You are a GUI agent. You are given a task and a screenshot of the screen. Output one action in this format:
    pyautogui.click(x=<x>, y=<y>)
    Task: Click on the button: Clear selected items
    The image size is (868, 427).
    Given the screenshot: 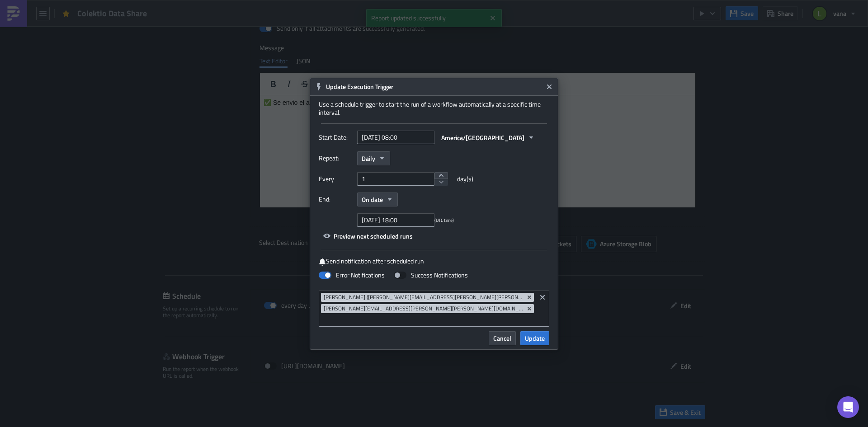 What is the action you would take?
    pyautogui.click(x=543, y=297)
    